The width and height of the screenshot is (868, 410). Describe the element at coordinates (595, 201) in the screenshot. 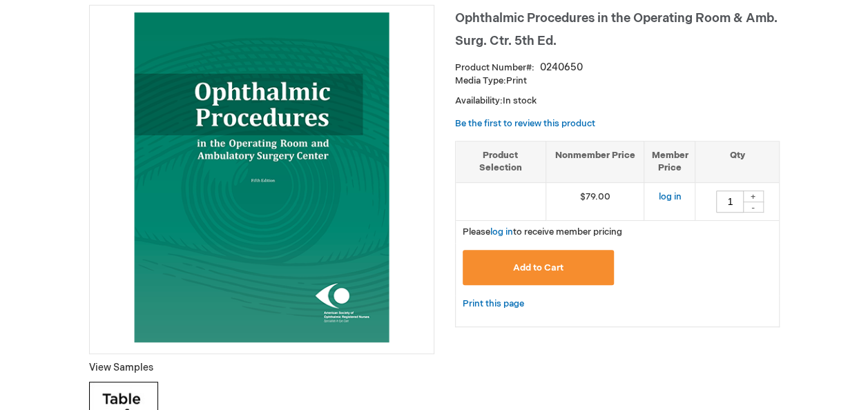

I see `td: $79.00` at that location.